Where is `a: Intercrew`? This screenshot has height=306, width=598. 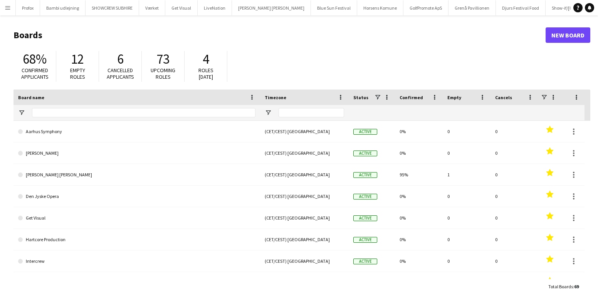
a: Intercrew is located at coordinates (137, 261).